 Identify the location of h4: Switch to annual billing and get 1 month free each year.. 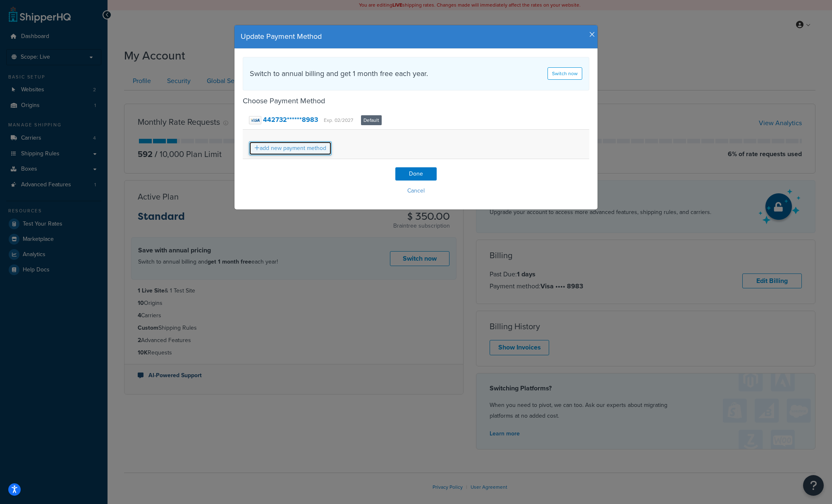
(339, 73).